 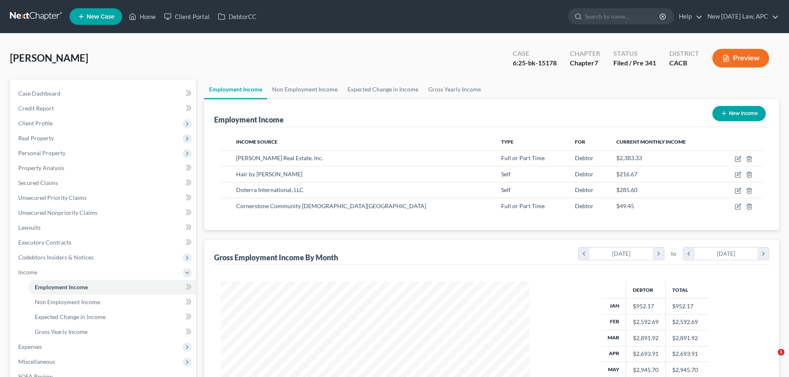 What do you see at coordinates (276, 258) in the screenshot?
I see `div: Gross Employment Income By Month` at bounding box center [276, 258].